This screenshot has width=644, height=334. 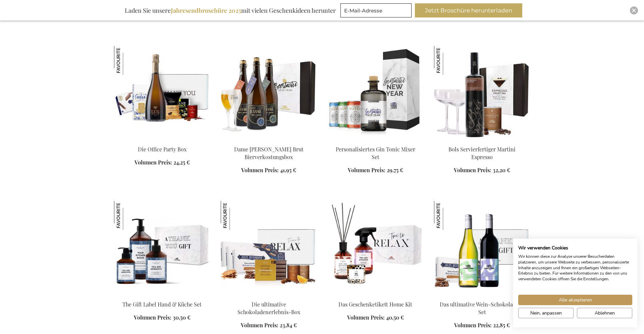 What do you see at coordinates (502, 325) in the screenshot?
I see `span: 22,85 €` at bounding box center [502, 325].